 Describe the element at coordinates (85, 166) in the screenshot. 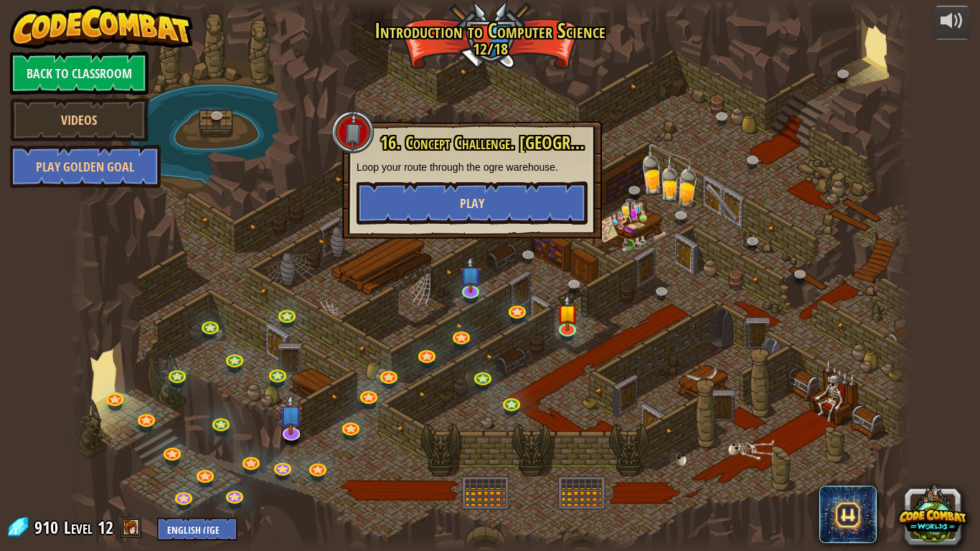

I see `a: Play Golden Goal` at that location.